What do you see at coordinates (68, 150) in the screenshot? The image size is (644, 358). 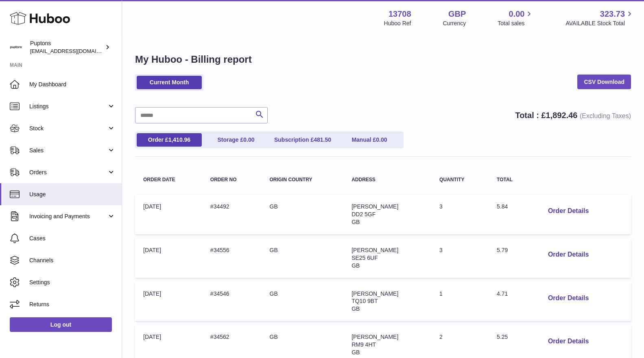 I see `span: Sales` at bounding box center [68, 150].